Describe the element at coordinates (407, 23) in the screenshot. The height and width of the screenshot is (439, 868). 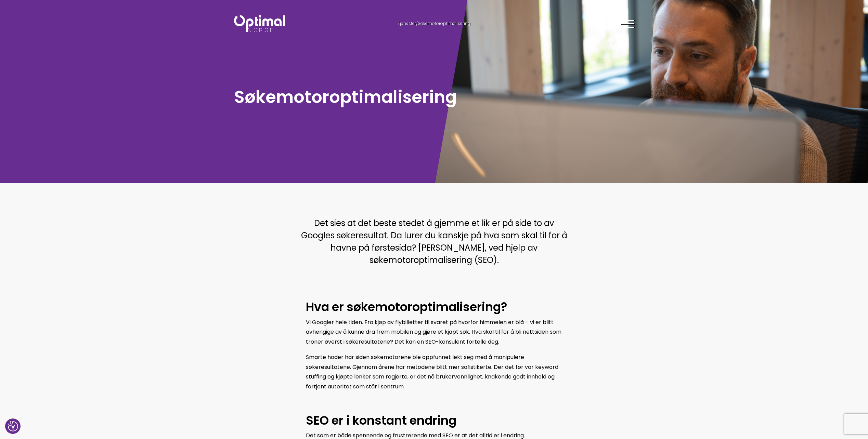
I see `a: Tjenester` at that location.